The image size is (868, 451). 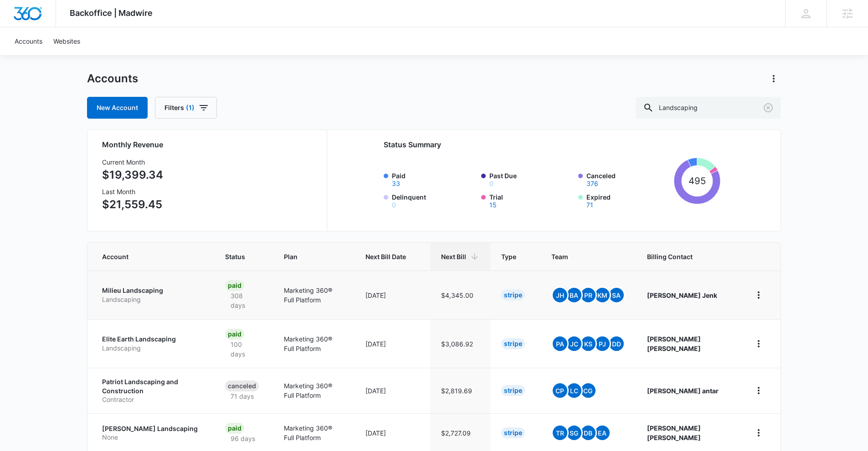 What do you see at coordinates (152, 340) in the screenshot?
I see `p: Elite Earth Landscaping` at bounding box center [152, 340].